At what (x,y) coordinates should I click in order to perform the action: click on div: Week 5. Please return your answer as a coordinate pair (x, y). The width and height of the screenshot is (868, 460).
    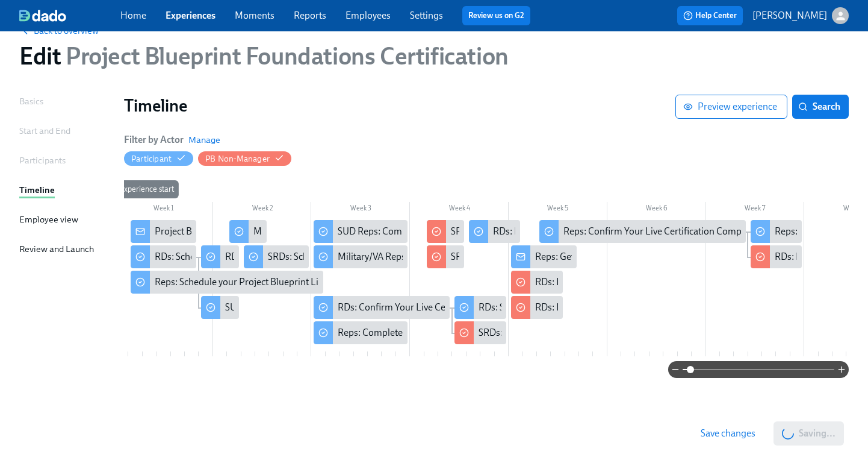
    Looking at the image, I should click on (558, 210).